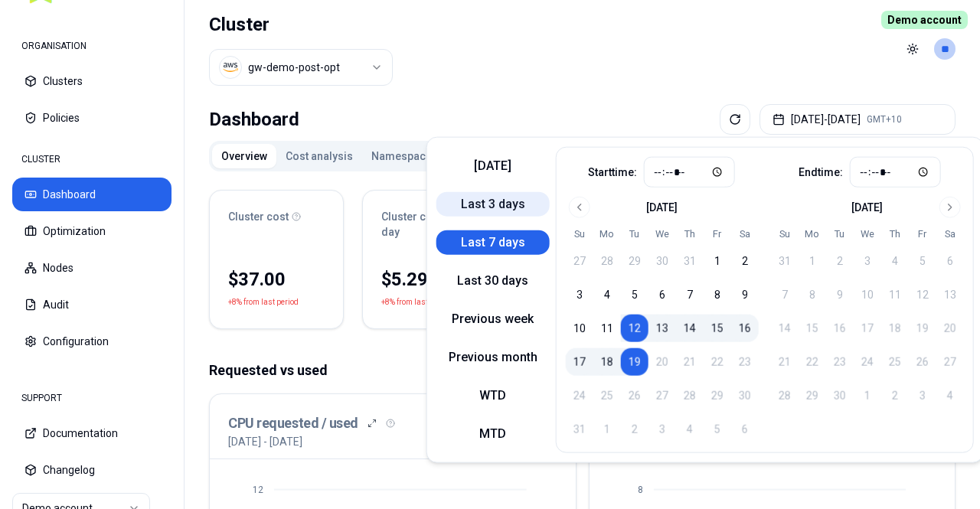 This screenshot has width=980, height=509. I want to click on button: Last 30 days, so click(493, 281).